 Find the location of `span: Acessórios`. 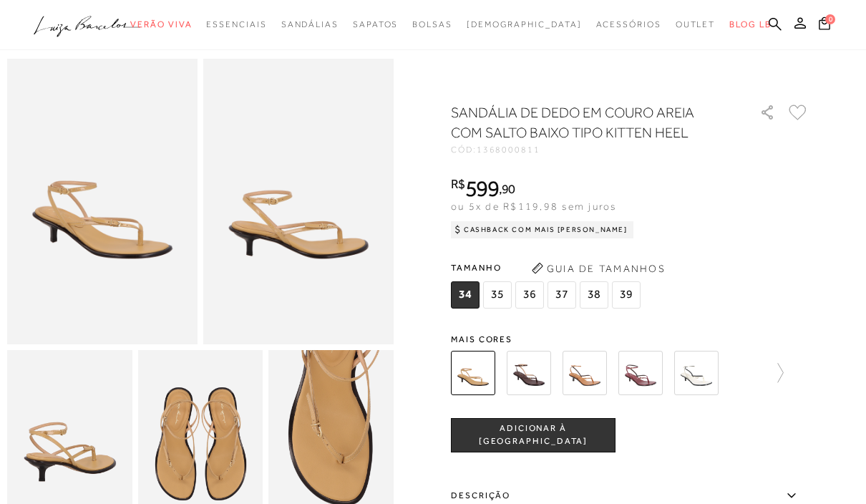

span: Acessórios is located at coordinates (628, 24).